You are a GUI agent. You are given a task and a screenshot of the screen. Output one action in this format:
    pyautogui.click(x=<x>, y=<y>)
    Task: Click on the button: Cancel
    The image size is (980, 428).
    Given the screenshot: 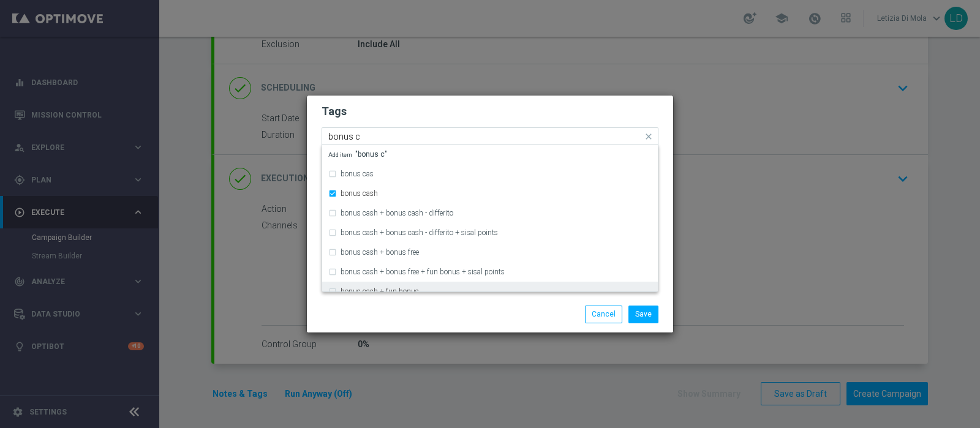 What is the action you would take?
    pyautogui.click(x=603, y=314)
    